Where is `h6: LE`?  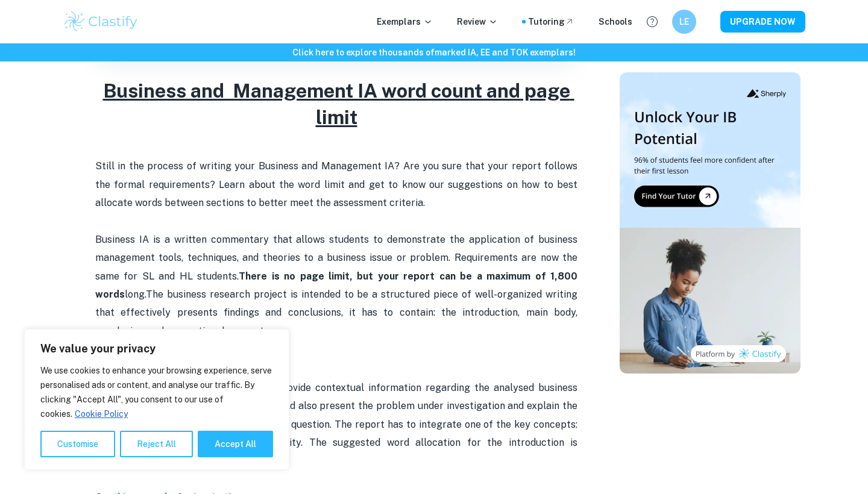 h6: LE is located at coordinates (684, 22).